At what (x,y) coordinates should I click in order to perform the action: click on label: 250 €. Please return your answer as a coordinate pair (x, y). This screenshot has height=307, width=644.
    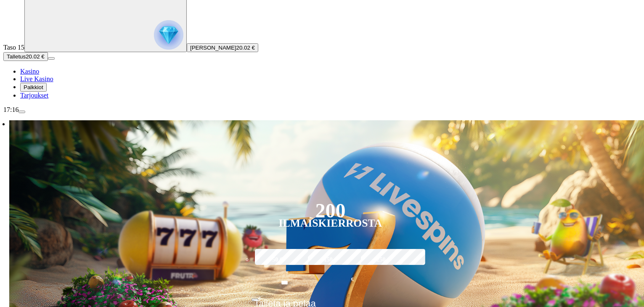
    Looking at the image, I should click on (383, 260).